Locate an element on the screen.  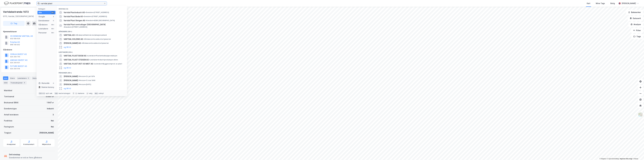
div: esc is located at coordinates (96, 93).